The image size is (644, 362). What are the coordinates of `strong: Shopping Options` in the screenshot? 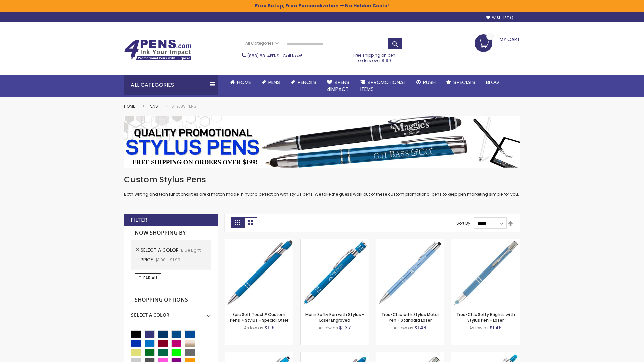 It's located at (171, 300).